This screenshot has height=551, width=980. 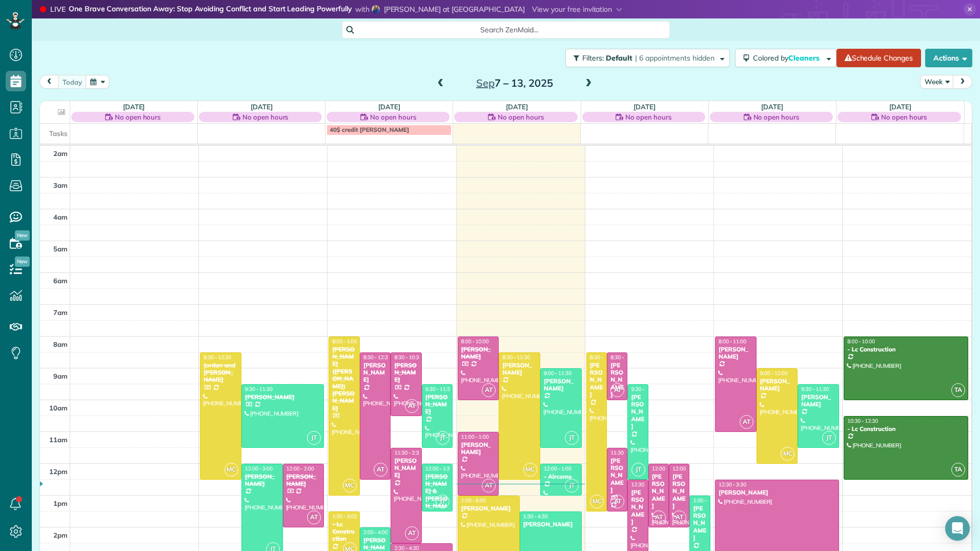 I want to click on span: 1pm, so click(x=61, y=503).